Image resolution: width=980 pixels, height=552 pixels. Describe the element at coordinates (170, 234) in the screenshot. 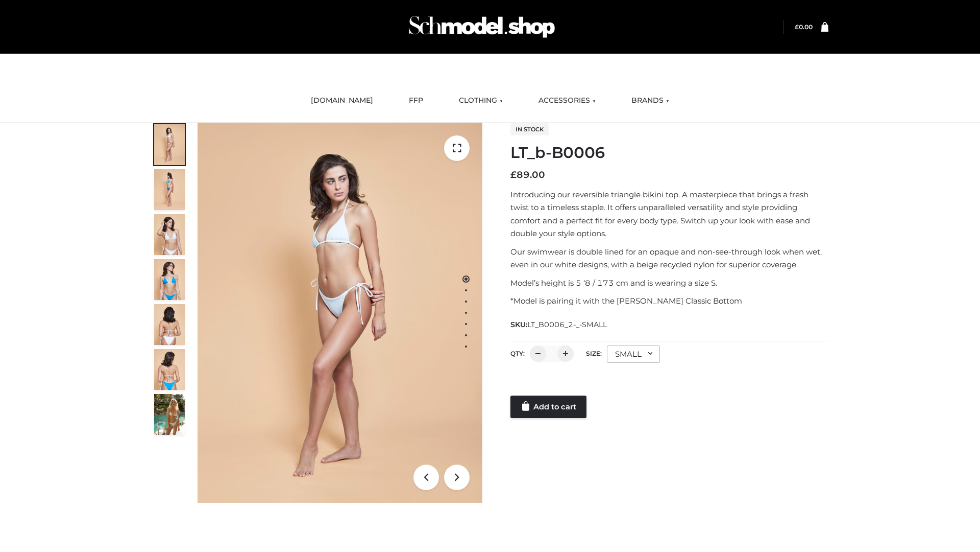

I see `img: ArielClassicBikiniTop_CloudNine_AzureSky_OW114ECO_3-scaled.jpg` at that location.